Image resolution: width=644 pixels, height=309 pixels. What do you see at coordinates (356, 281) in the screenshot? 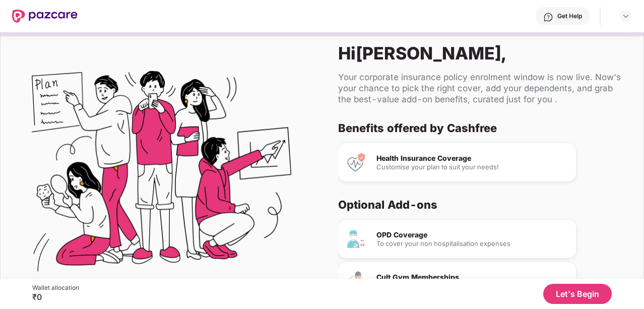
I see `img: Cult Gym Memberships` at bounding box center [356, 281].